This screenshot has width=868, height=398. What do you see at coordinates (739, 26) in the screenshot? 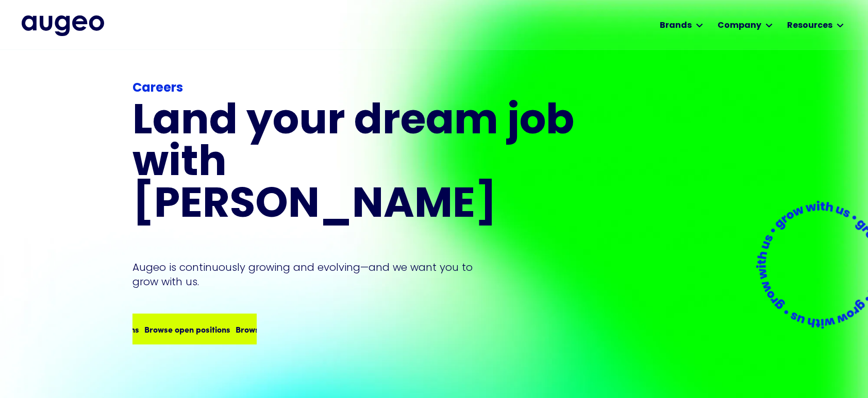
I see `div: Company` at bounding box center [739, 26].